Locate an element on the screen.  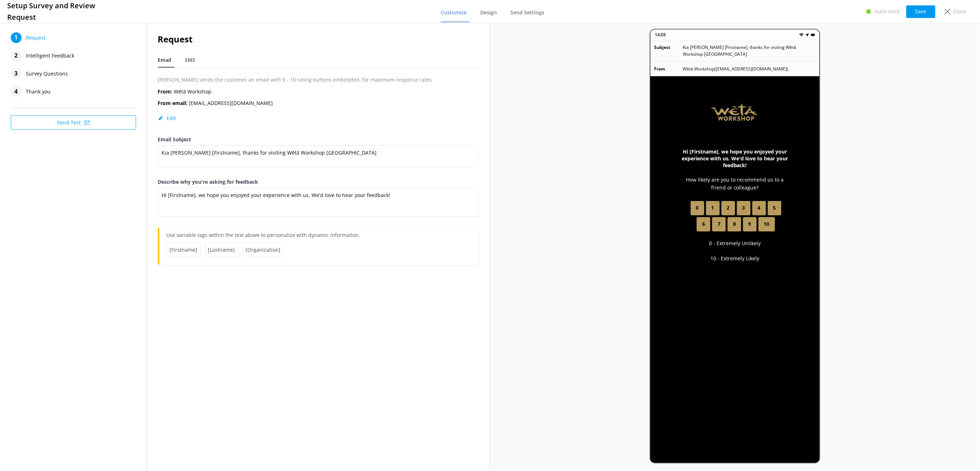
p: 14:05 is located at coordinates (660, 34).